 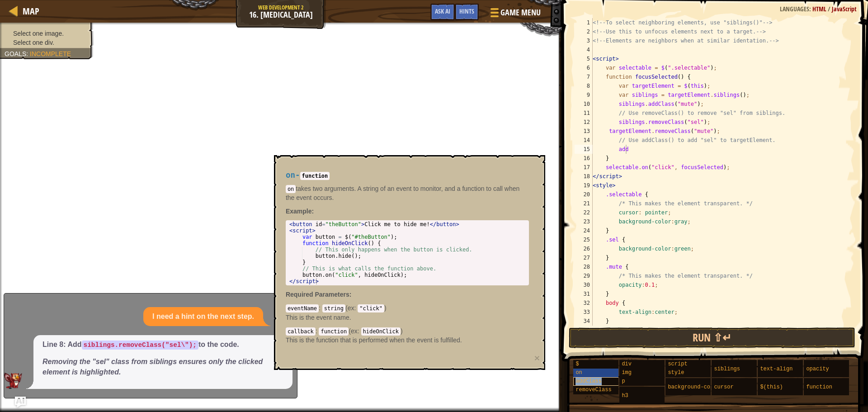 What do you see at coordinates (29, 11) in the screenshot?
I see `a: Map` at bounding box center [29, 11].